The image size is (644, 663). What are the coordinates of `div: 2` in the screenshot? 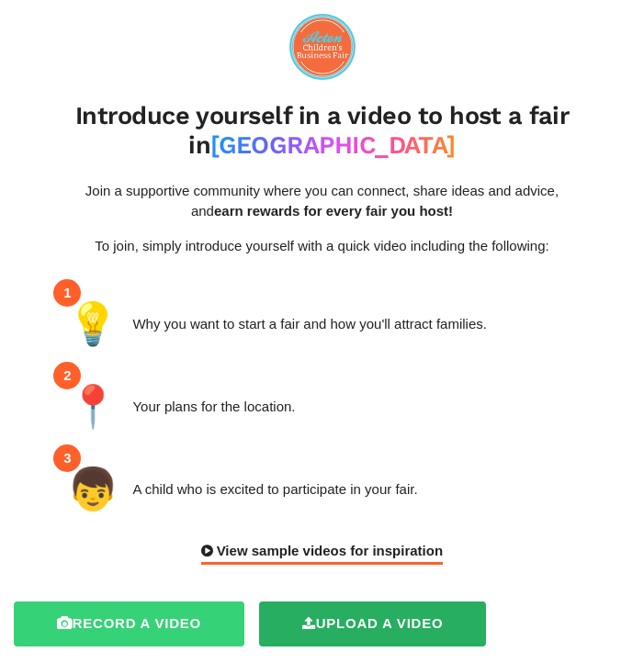 It's located at (67, 375).